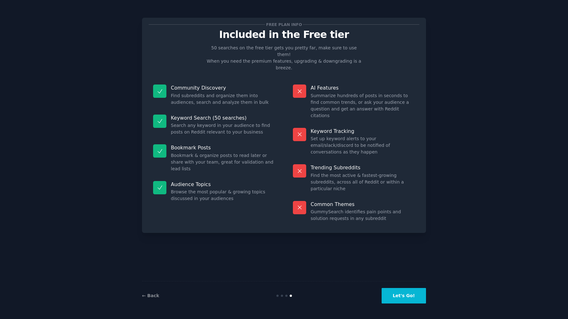 The image size is (568, 319). Describe the element at coordinates (284, 58) in the screenshot. I see `p: 50 searches on the free tier gets you pretty far, make sure to use them! When you need the premiu...` at that location.